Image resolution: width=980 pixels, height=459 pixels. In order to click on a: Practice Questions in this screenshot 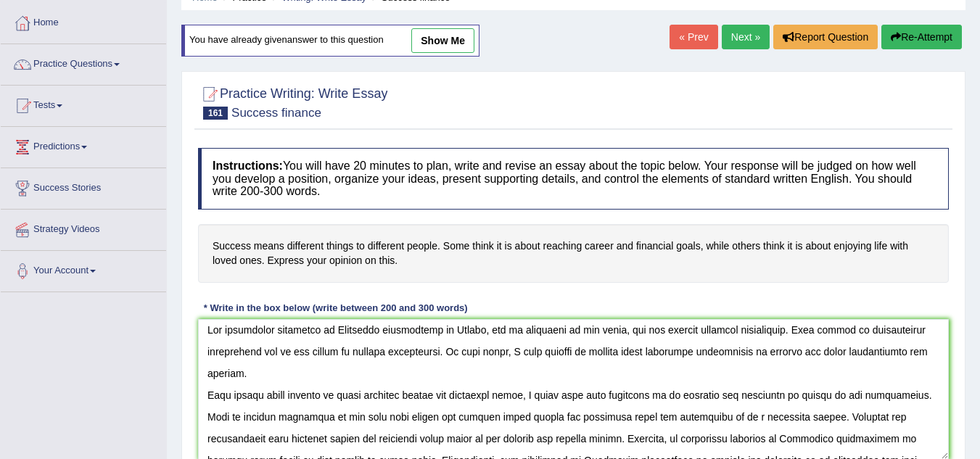, I will do `click(83, 63)`.